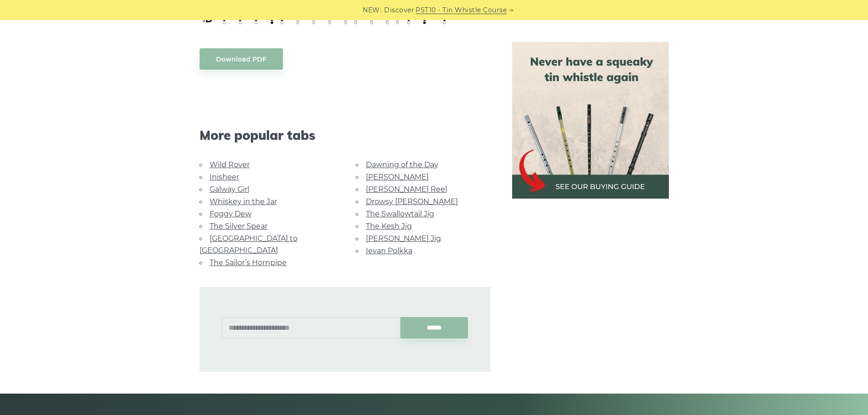  Describe the element at coordinates (238, 226) in the screenshot. I see `a: The Silver Spear` at that location.